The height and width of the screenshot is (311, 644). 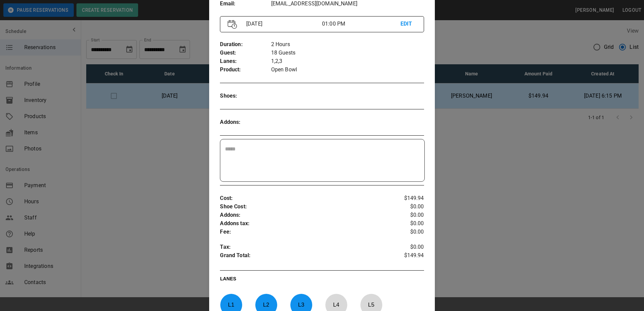 What do you see at coordinates (305, 224) in the screenshot?
I see `p: Addons tax :` at bounding box center [305, 224].